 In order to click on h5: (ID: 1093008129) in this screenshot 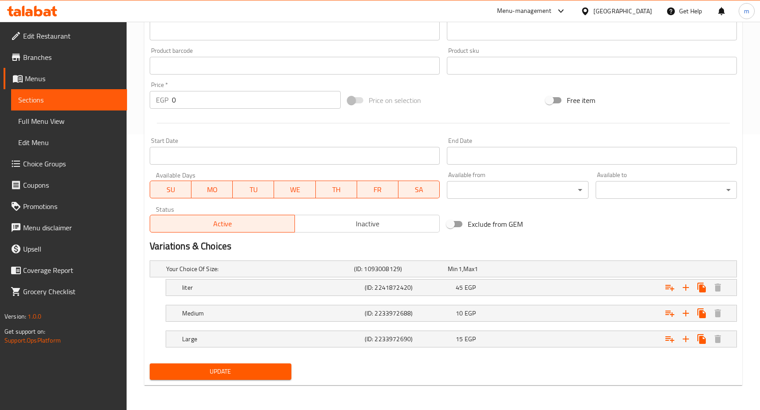, I will do `click(399, 269)`.